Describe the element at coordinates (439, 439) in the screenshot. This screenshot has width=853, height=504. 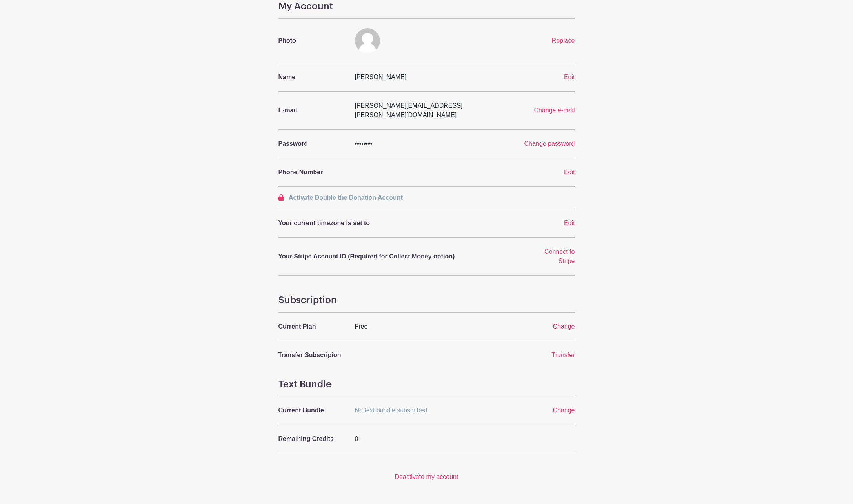
I see `div: 0` at that location.